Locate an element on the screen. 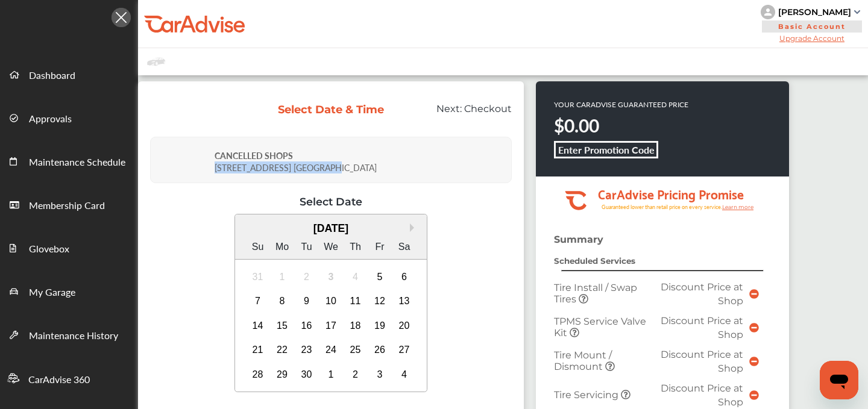 The image size is (868, 409). span: Tire Servicing is located at coordinates (587, 395).